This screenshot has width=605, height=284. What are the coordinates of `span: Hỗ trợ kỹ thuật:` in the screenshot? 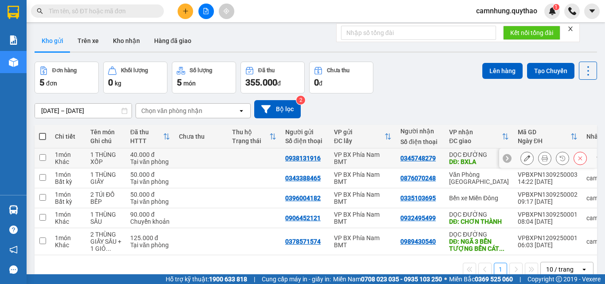 It's located at (206, 279).